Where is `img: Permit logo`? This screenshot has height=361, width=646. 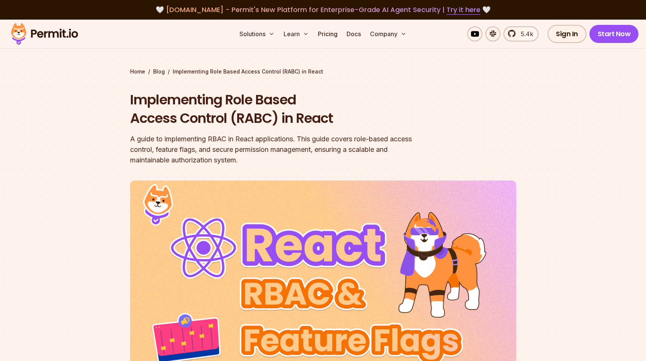 img: Permit logo is located at coordinates (45, 34).